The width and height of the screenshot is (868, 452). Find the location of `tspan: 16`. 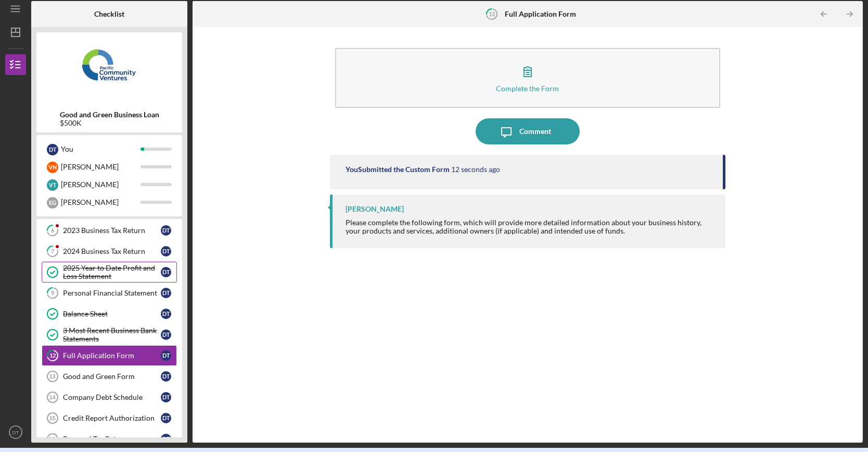

tspan: 16 is located at coordinates (52, 439).